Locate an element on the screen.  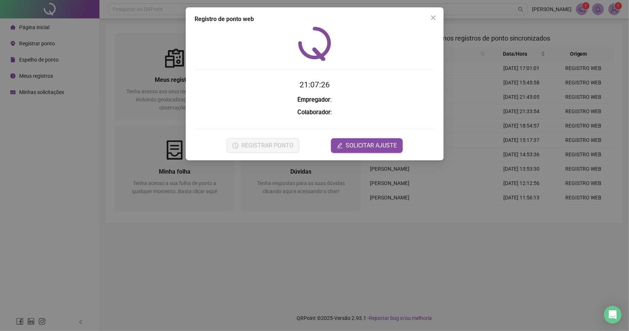
strong: Colaborador is located at coordinates (314, 112).